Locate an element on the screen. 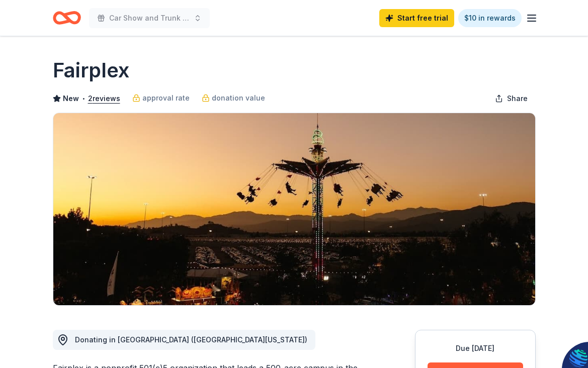 This screenshot has width=588, height=368. span: approval rate is located at coordinates (166, 98).